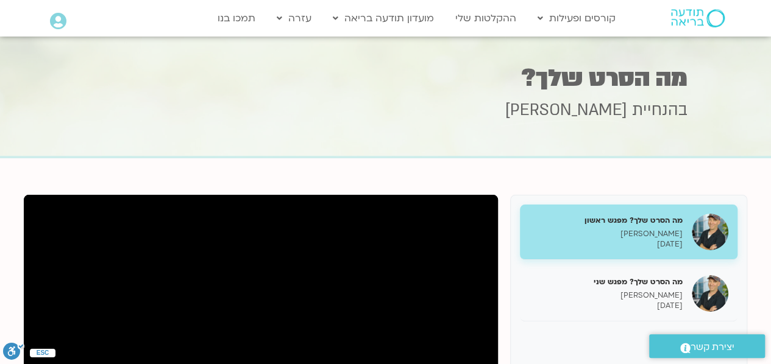 The width and height of the screenshot is (771, 364). Describe the element at coordinates (606, 221) in the screenshot. I see `h5: מה הסרט שלך? מפגש ראשון` at that location.